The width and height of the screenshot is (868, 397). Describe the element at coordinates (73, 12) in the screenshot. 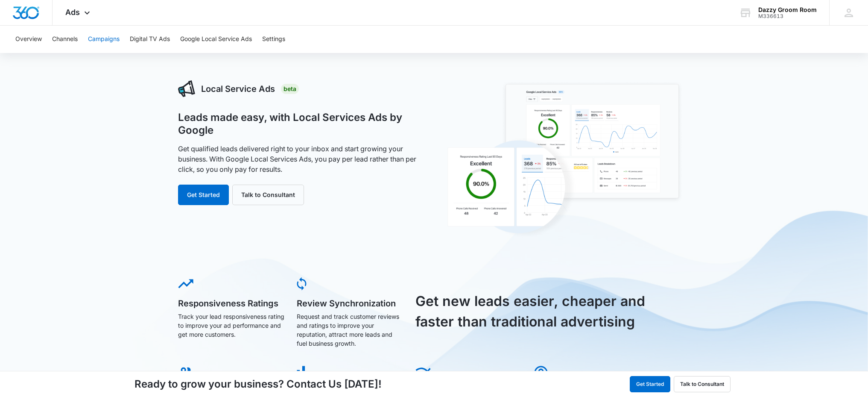

I see `span: Ads` at that location.